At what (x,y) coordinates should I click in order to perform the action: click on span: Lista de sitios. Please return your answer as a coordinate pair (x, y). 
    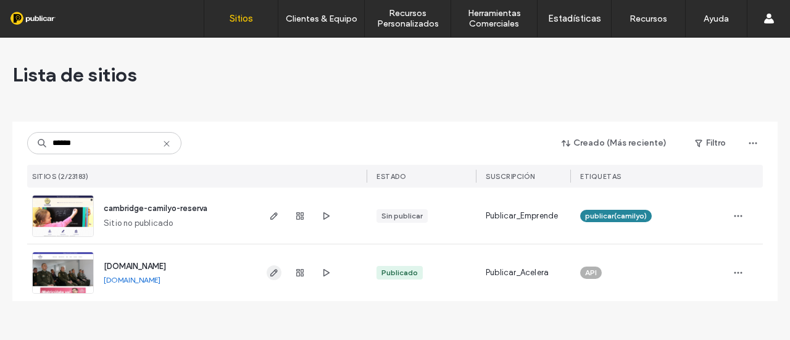
    Looking at the image, I should click on (75, 75).